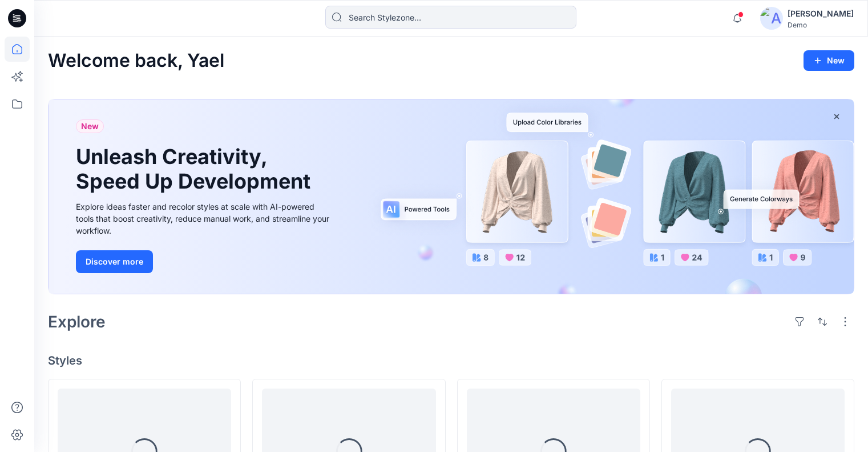  Describe the element at coordinates (451, 17) in the screenshot. I see `input: Search Stylezone…` at that location.